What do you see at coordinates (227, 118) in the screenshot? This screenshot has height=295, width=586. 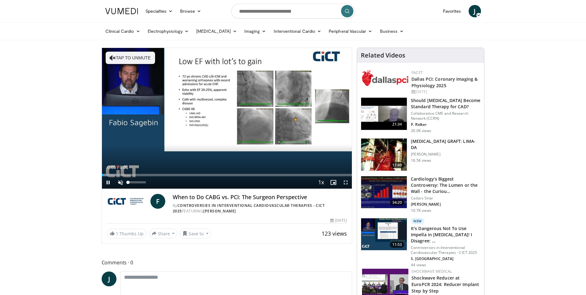 I see `video-js: Video Player` at bounding box center [227, 118].